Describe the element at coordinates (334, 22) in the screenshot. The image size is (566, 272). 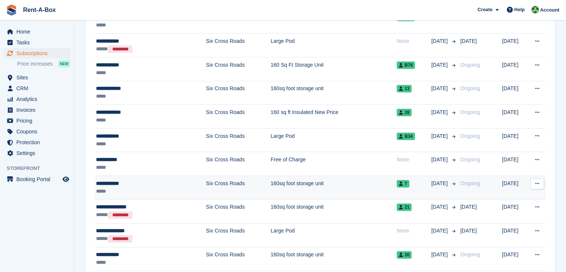
I see `td: Small Pod` at that location.